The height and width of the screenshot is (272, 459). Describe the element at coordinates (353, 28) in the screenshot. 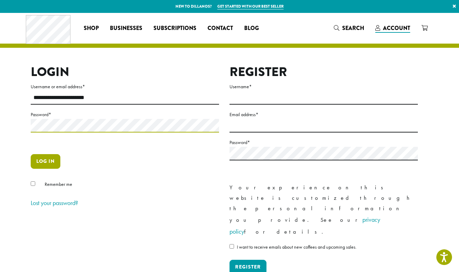

I see `span: Search` at that location.